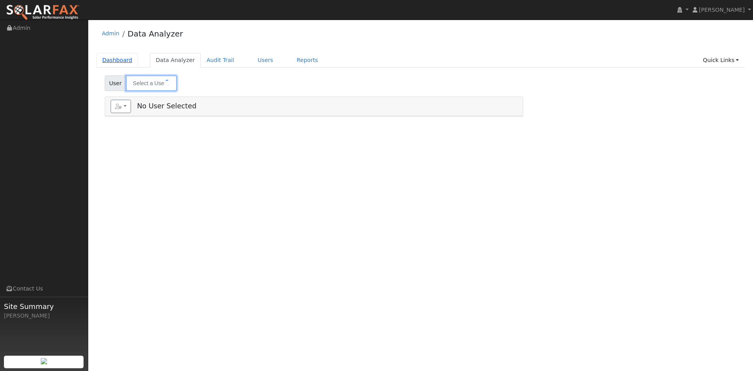  What do you see at coordinates (115, 83) in the screenshot?
I see `span: User` at bounding box center [115, 83].